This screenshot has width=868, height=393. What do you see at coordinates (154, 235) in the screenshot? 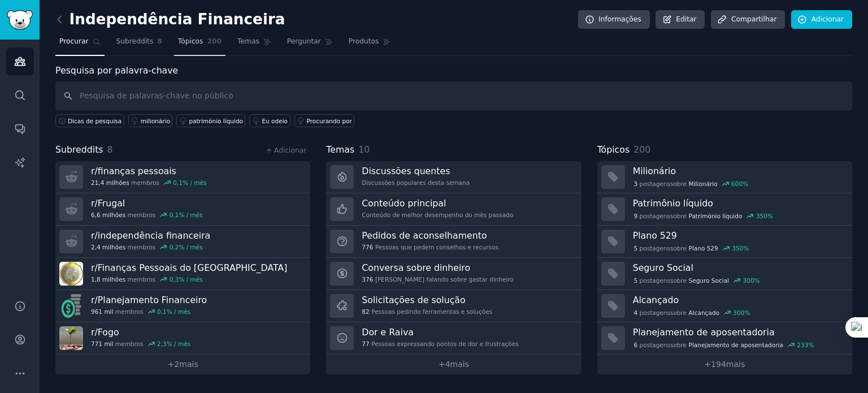
I see `font: independência financeira` at bounding box center [154, 235].